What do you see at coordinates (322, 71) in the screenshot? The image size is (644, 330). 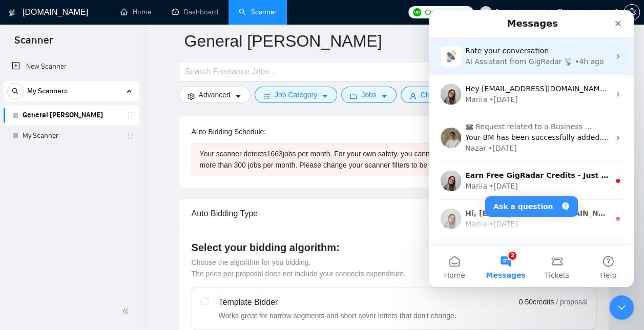 I see `input: Search Freelance Jobs...` at bounding box center [322, 71].